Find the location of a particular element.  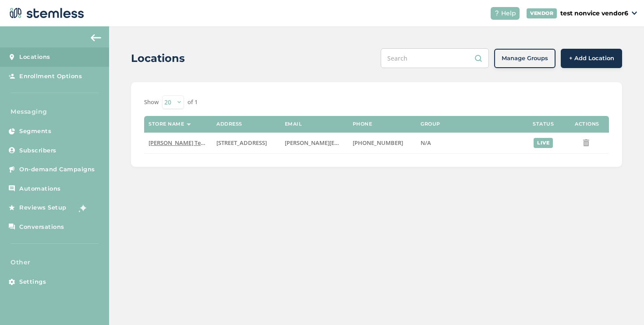

span: Subscribers is located at coordinates (38, 151).